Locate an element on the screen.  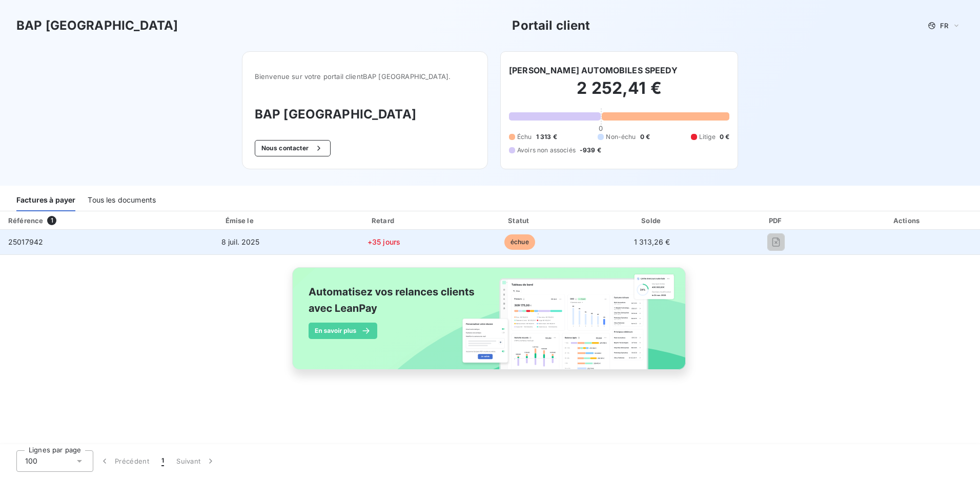
span: +35 jours is located at coordinates (384, 242).